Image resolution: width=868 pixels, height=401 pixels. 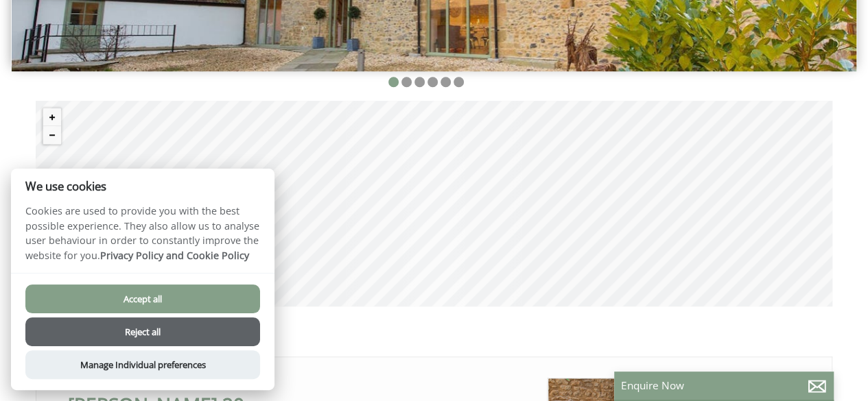 I want to click on p: Cookies are used to provide you with the best possible experience. They also allow us to analyse ..., so click(x=143, y=238).